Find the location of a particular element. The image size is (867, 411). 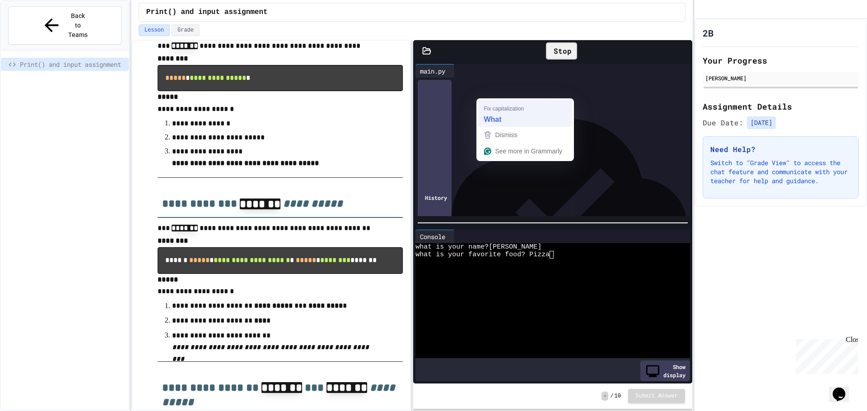

span: Due Date: is located at coordinates (723, 123).